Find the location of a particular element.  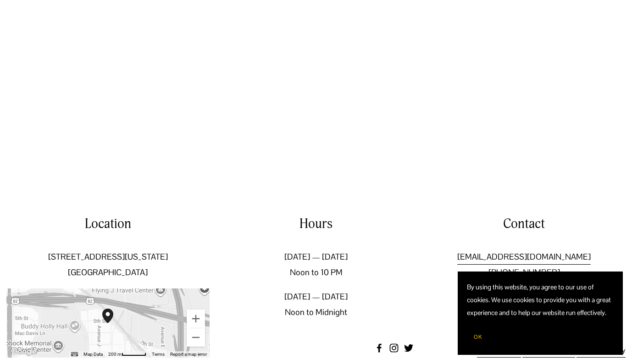

a: Facebook is located at coordinates (379, 348).